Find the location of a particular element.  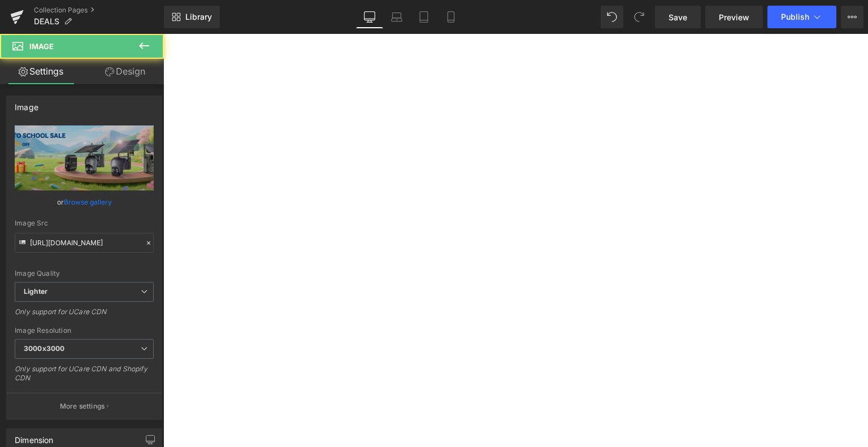

div: Only support for UCare CDN is located at coordinates (84, 316).